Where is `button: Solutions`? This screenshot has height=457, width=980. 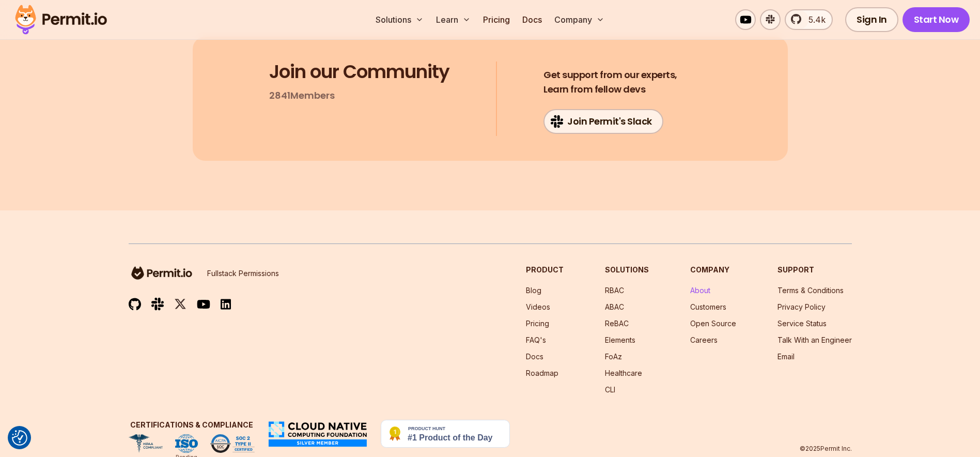 button: Solutions is located at coordinates (400, 20).